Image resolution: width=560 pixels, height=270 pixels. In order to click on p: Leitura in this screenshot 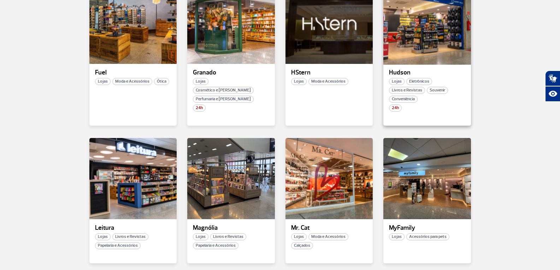, I will do `click(133, 228)`.